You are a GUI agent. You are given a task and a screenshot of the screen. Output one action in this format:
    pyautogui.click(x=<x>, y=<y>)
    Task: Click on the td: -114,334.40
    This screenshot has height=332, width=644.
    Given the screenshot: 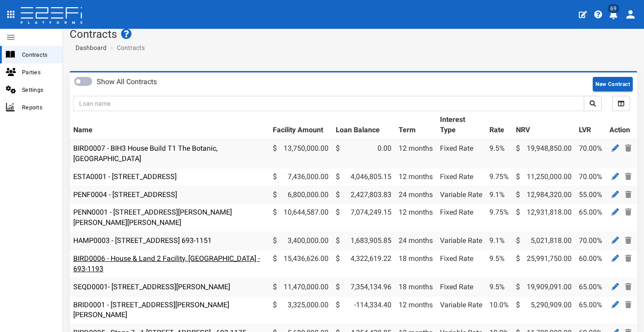 What is the action you would take?
    pyautogui.click(x=364, y=310)
    